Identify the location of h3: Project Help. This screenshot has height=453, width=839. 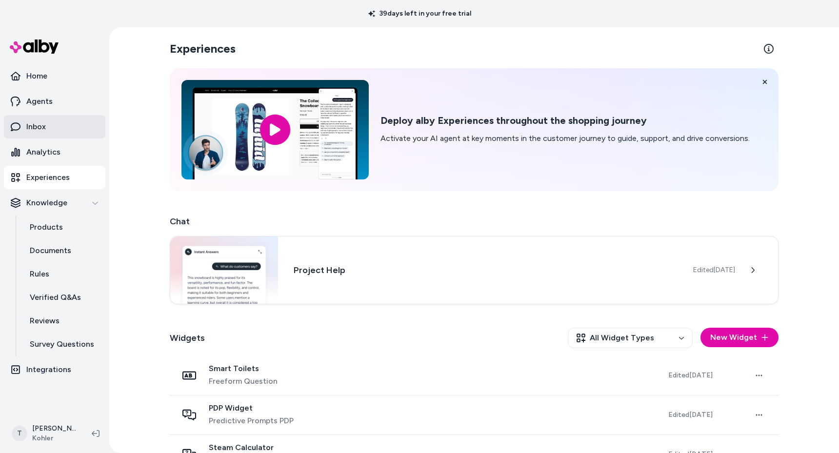
(486, 270).